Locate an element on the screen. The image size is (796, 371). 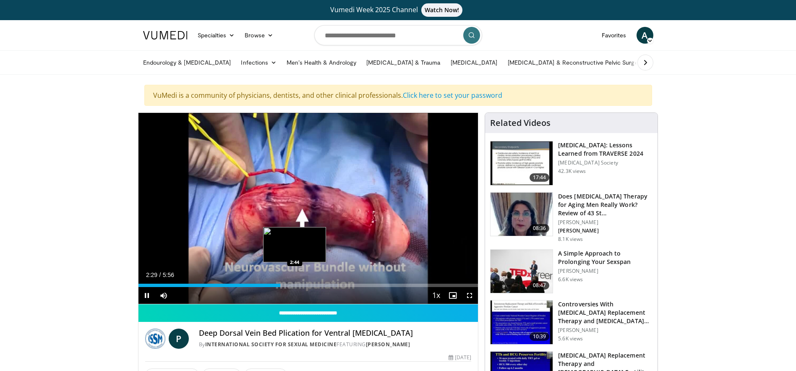
button: Fullscreen is located at coordinates (470, 295).